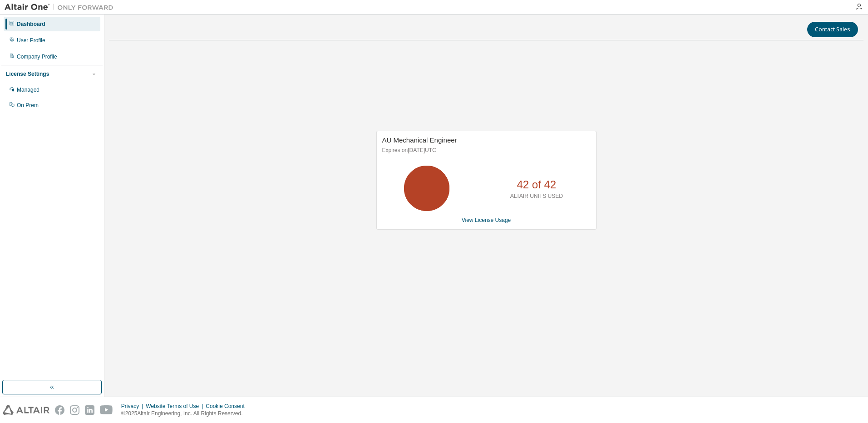 This screenshot has width=868, height=423. I want to click on p: ALTAIR UNITS USED, so click(536, 196).